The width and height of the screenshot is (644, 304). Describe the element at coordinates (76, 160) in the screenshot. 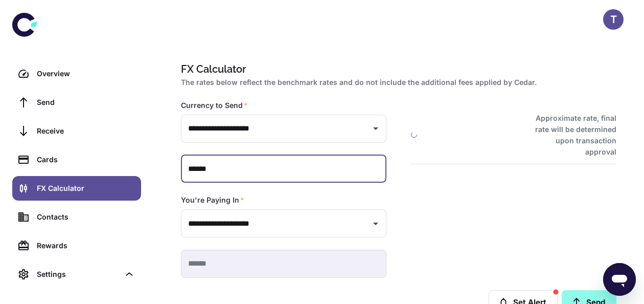

I see `a: Cards` at that location.